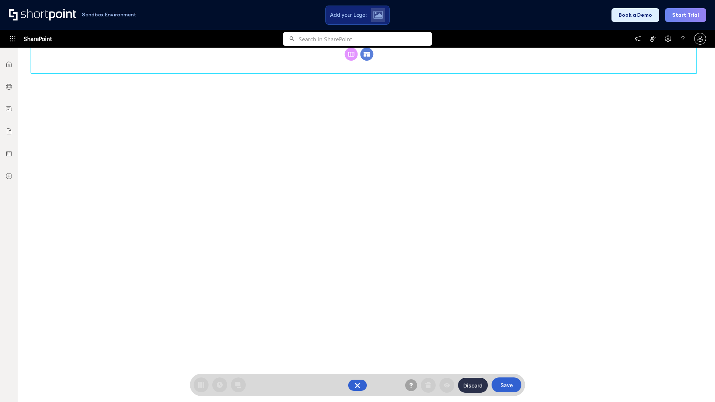 This screenshot has width=715, height=402. I want to click on input: Search in SharePoint, so click(366, 39).